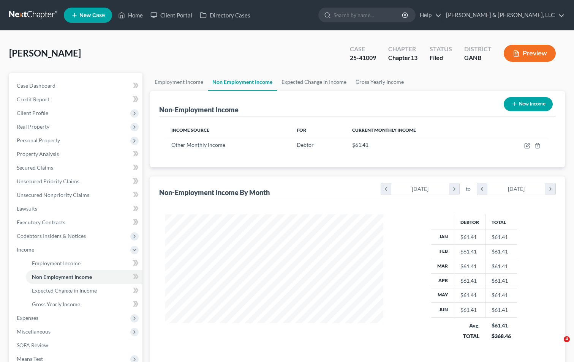 The width and height of the screenshot is (574, 362). Describe the element at coordinates (92, 15) in the screenshot. I see `span: New Case` at that location.